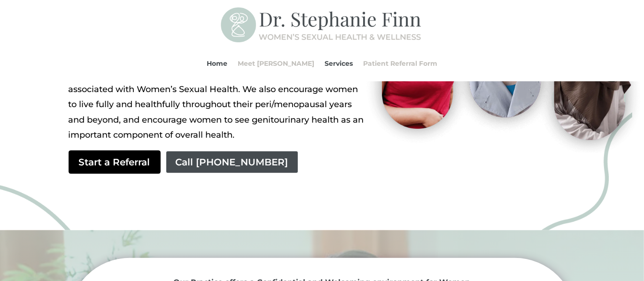 The height and width of the screenshot is (281, 644). Describe the element at coordinates (217, 97) in the screenshot. I see `div: Page 1` at that location.